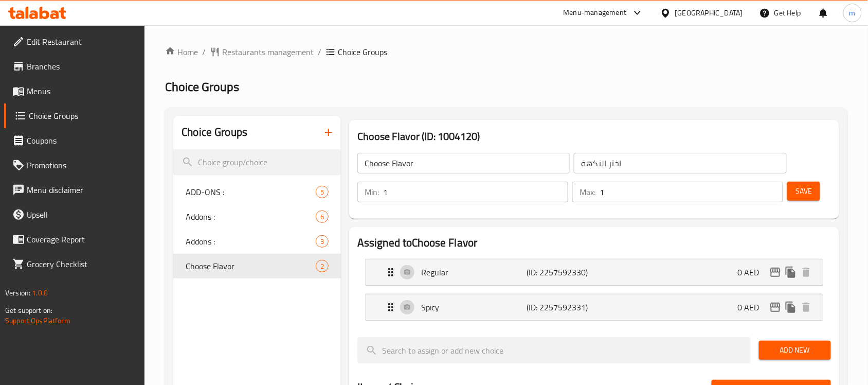 This screenshot has height=385, width=868. Describe the element at coordinates (75, 66) in the screenshot. I see `a: Branches` at that location.